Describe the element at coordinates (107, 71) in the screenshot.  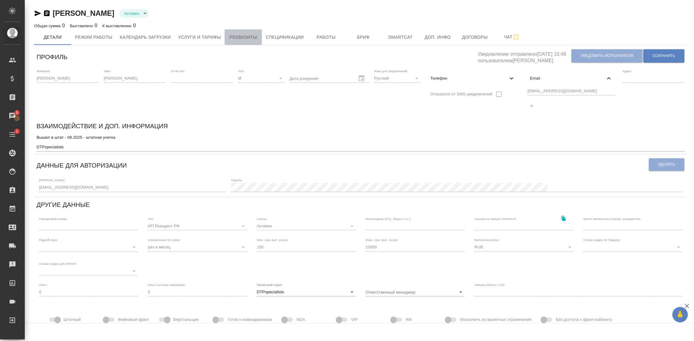
I see `label: Имя:` at that location.